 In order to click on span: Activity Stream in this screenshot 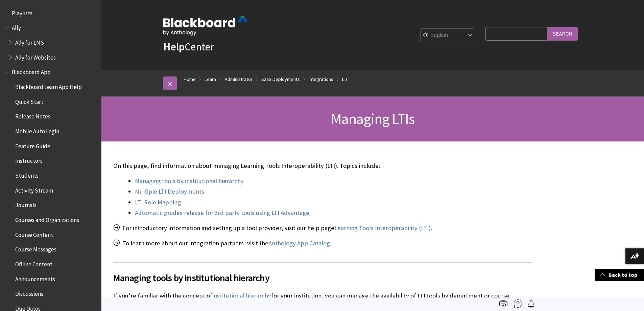, I will do `click(34, 189)`.